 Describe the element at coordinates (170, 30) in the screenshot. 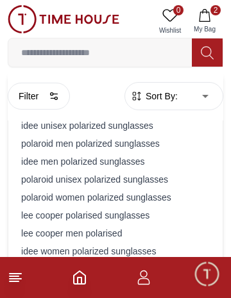

I see `span: Wishlist` at that location.